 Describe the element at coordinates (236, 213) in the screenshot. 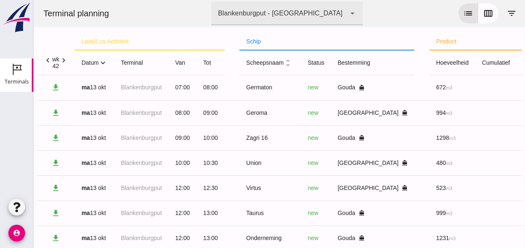

I see `div: Taurus` at that location.